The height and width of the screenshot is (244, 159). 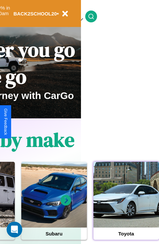 What do you see at coordinates (54, 233) in the screenshot?
I see `h4: Subaru` at bounding box center [54, 233].